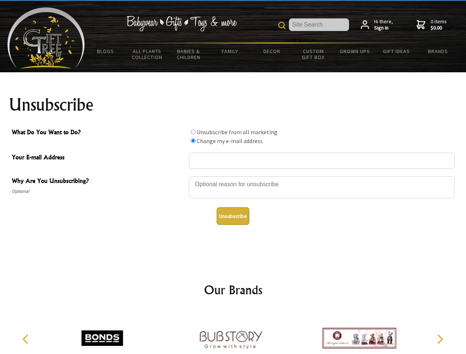 The height and width of the screenshot is (354, 466). What do you see at coordinates (230, 51) in the screenshot?
I see `a: Family` at bounding box center [230, 51].